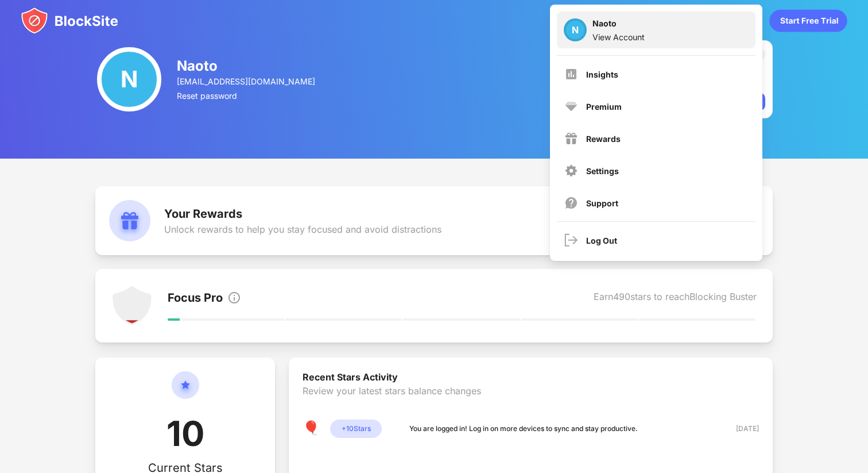 This screenshot has height=473, width=868. I want to click on div: Support, so click(602, 203).